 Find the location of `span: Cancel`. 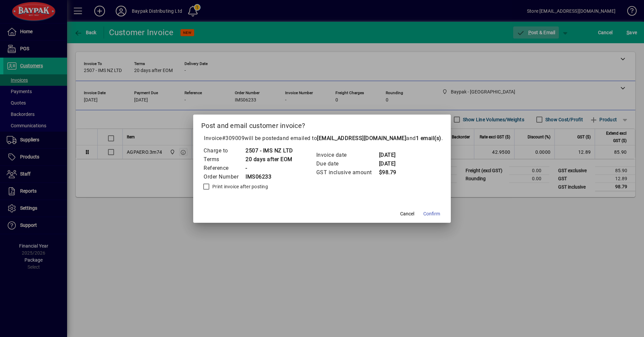

span: Cancel is located at coordinates (407, 214).